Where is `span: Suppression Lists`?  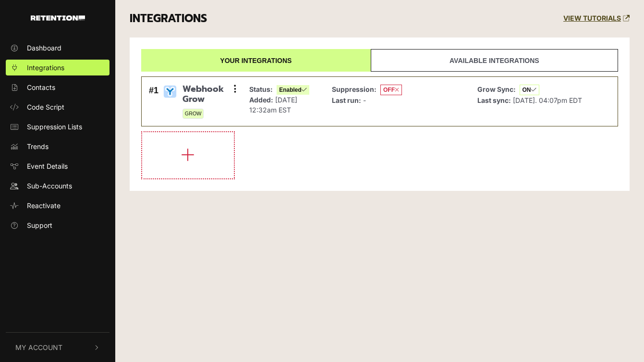 span: Suppression Lists is located at coordinates (54, 126).